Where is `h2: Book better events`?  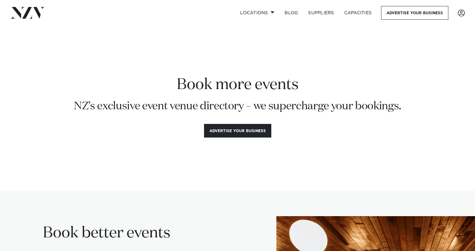 h2: Book better events is located at coordinates (140, 233).